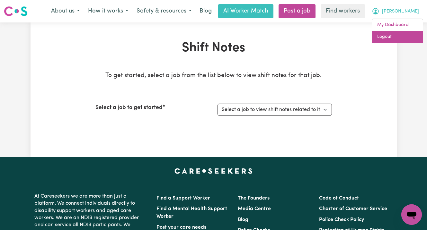 This screenshot has width=427, height=230. What do you see at coordinates (397, 31) in the screenshot?
I see `div: My Account` at bounding box center [397, 31].